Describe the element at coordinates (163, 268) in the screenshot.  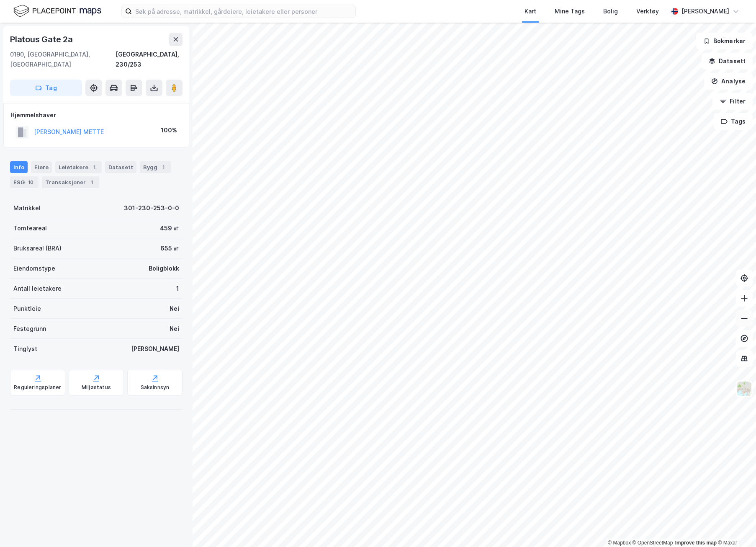
I see `div: Boligblokk` at that location.